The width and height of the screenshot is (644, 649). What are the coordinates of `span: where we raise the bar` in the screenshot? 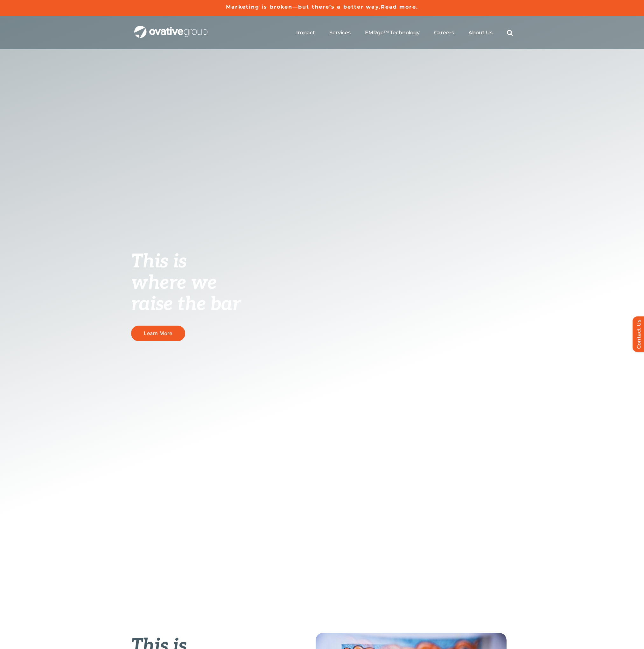 It's located at (185, 294).